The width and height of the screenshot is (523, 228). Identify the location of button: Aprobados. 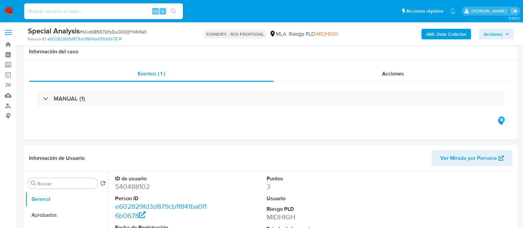
(67, 215).